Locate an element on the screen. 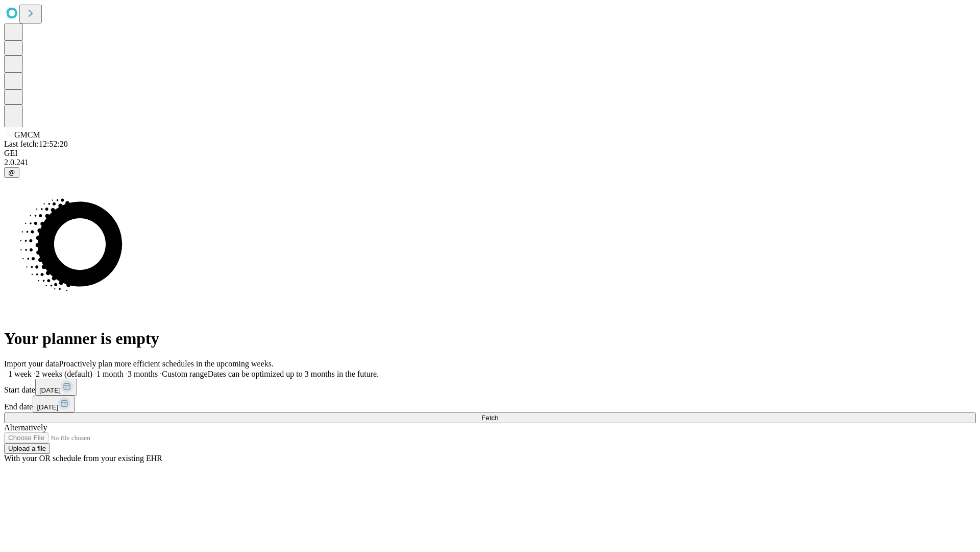 This screenshot has height=552, width=980. span: Proactively plan more efficient schedules in the upcoming weeks. is located at coordinates (166, 363).